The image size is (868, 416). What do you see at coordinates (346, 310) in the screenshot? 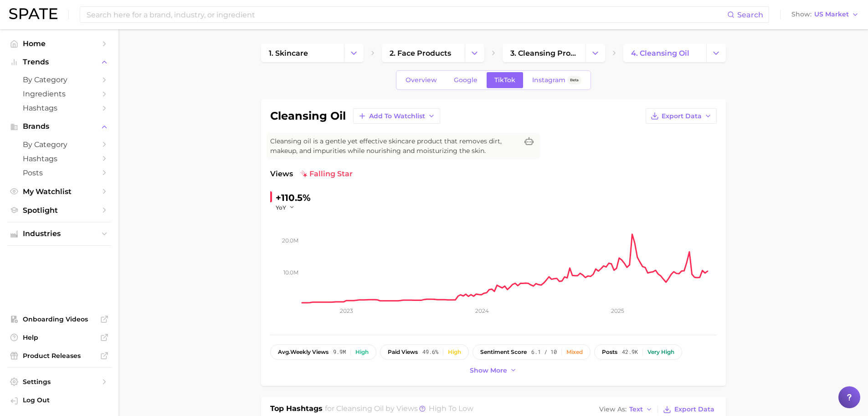
I see `tspan: 2023` at bounding box center [346, 310].